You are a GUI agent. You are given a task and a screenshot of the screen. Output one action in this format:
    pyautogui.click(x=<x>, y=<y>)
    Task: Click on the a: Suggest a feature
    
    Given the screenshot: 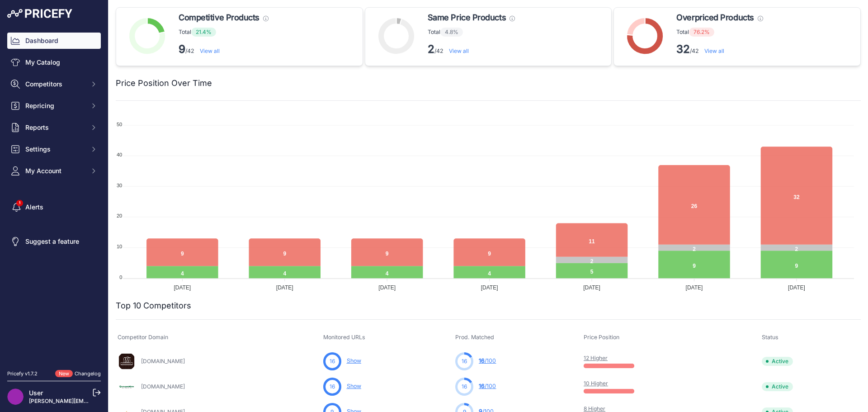 What is the action you would take?
    pyautogui.click(x=54, y=241)
    